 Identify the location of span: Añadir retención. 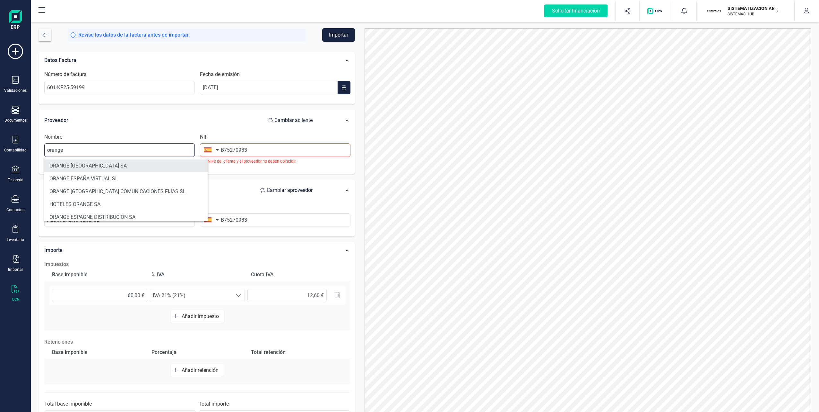
(201, 370).